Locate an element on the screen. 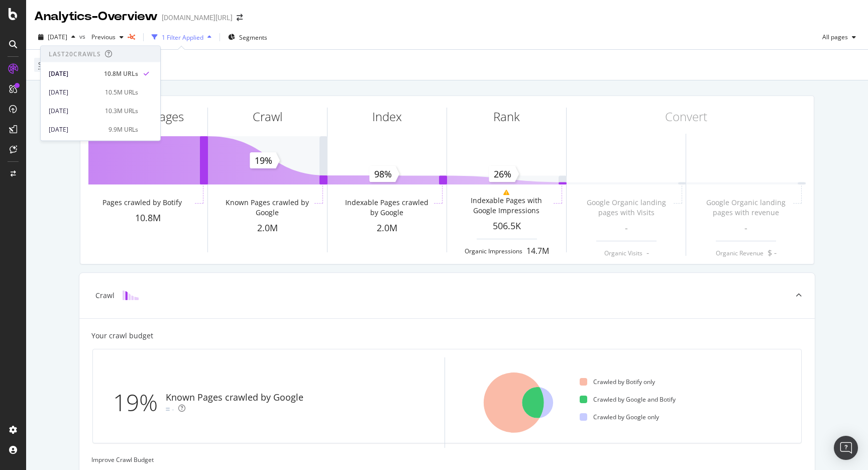  span: Search Type is located at coordinates (55, 64).